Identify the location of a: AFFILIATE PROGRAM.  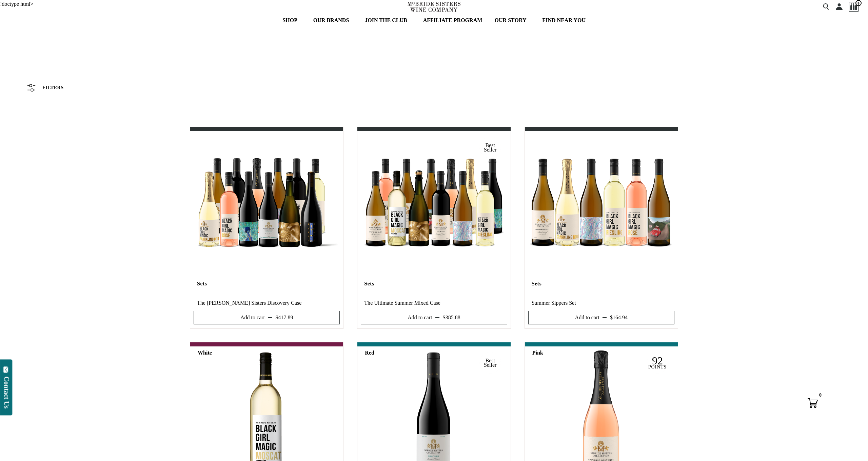
(453, 20).